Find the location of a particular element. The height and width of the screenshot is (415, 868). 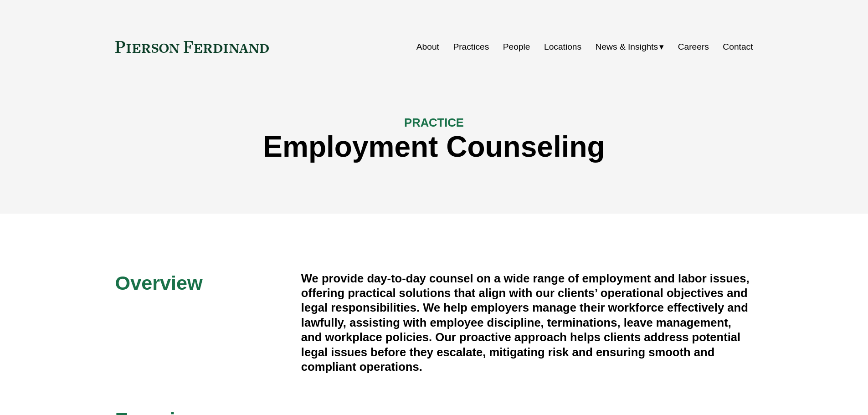

h1: Employment Counseling is located at coordinates (434, 147).